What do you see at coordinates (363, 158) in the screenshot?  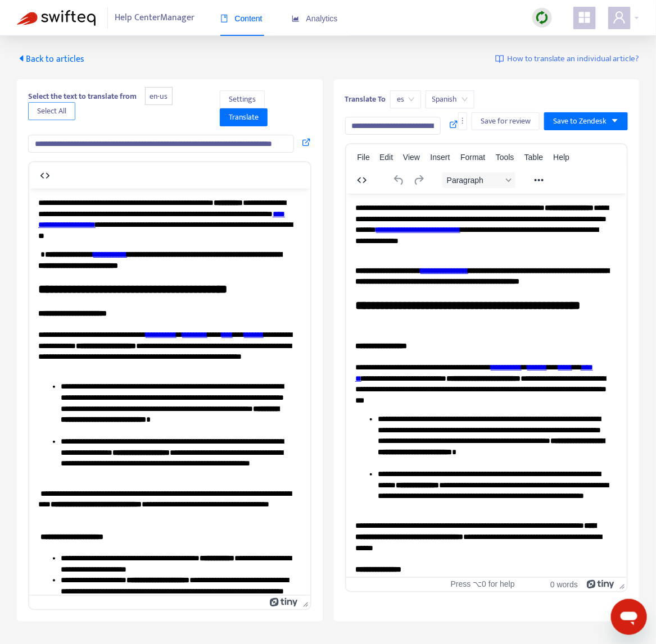 I see `span: File` at bounding box center [363, 158].